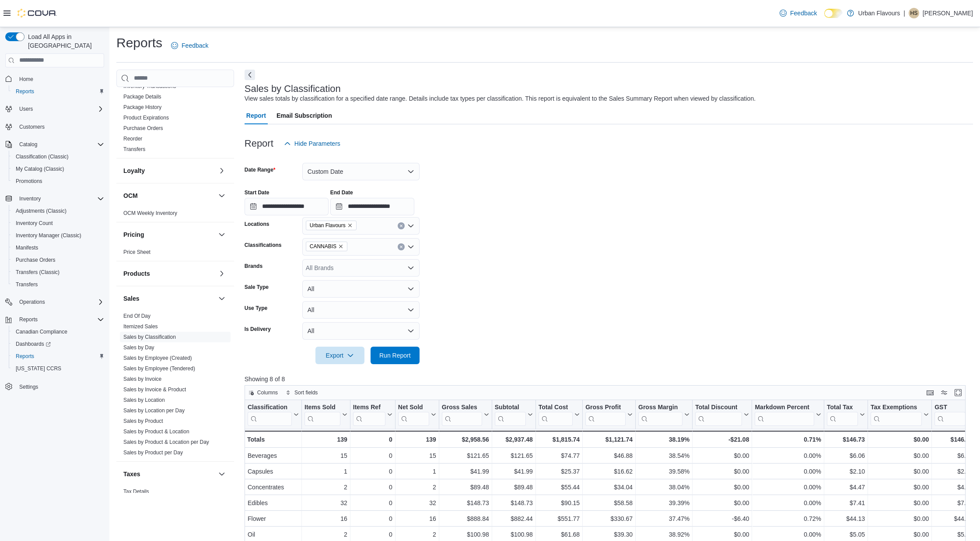 This screenshot has width=980, height=541. What do you see at coordinates (40, 169) in the screenshot?
I see `span: My Catalog (Classic)` at bounding box center [40, 169].